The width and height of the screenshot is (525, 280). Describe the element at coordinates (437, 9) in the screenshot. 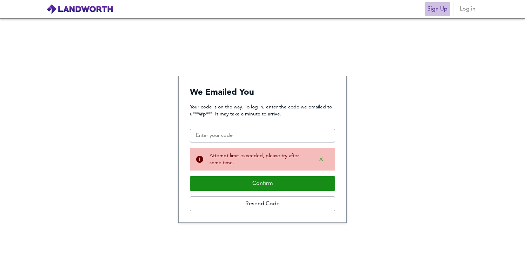

I see `button: Sign Up` at that location.